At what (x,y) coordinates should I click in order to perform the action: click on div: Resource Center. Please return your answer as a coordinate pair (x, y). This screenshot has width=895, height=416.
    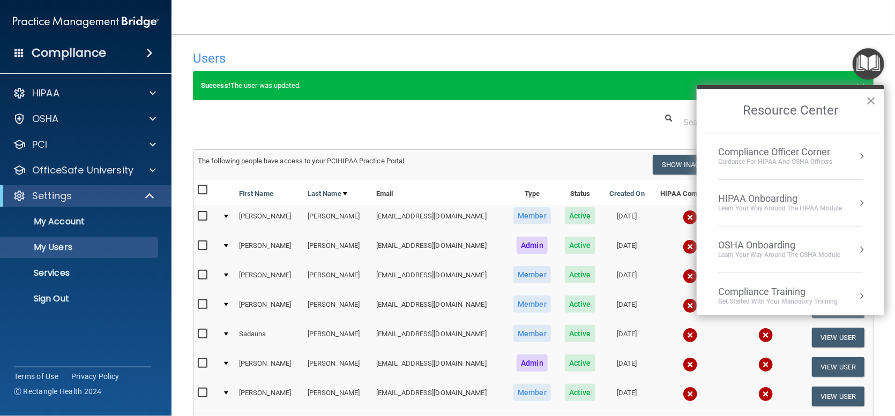
    Looking at the image, I should click on (790, 200).